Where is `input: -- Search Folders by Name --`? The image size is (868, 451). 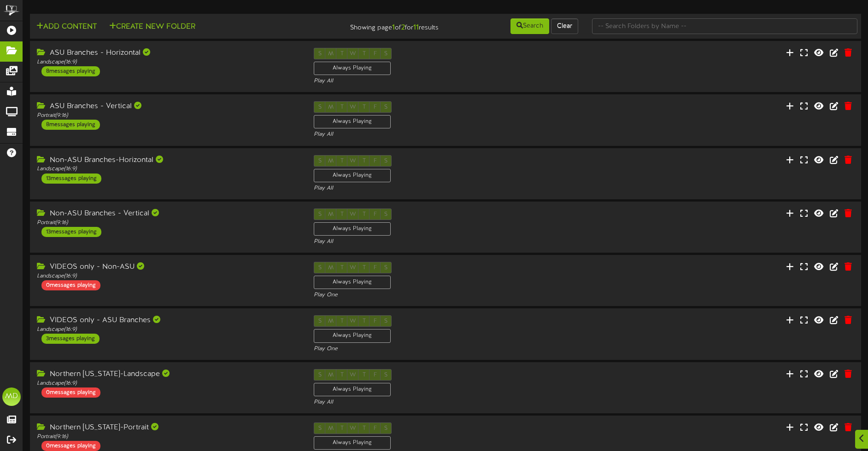 input: -- Search Folders by Name -- is located at coordinates (725, 26).